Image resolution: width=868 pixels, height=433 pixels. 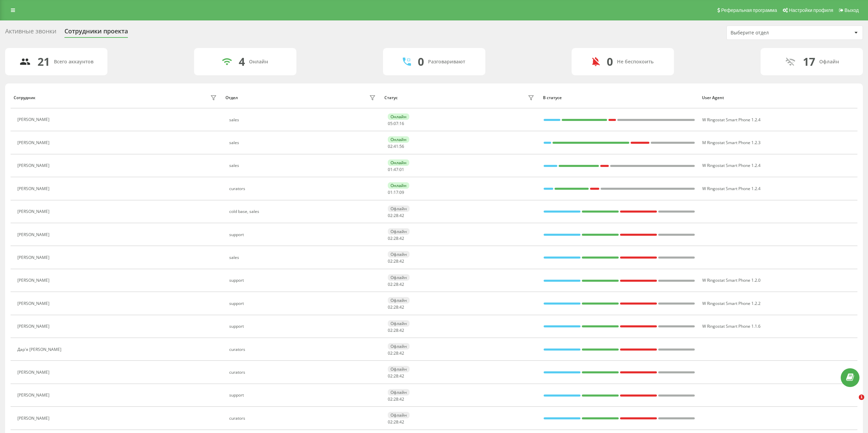 I want to click on div: Статус, so click(x=391, y=98).